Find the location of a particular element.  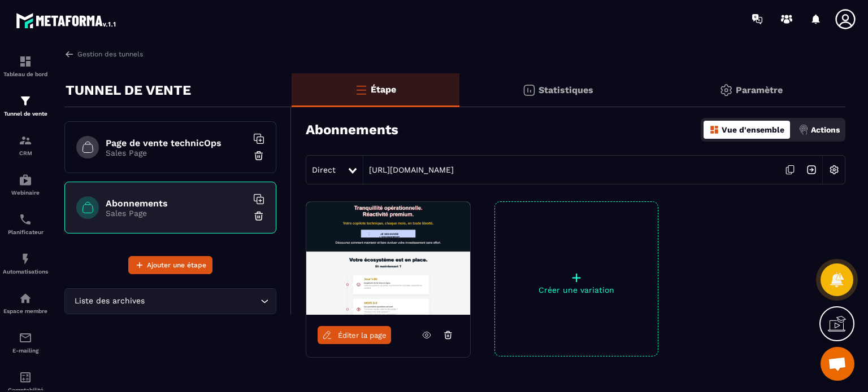

img: scheduler is located at coordinates (26, 220).